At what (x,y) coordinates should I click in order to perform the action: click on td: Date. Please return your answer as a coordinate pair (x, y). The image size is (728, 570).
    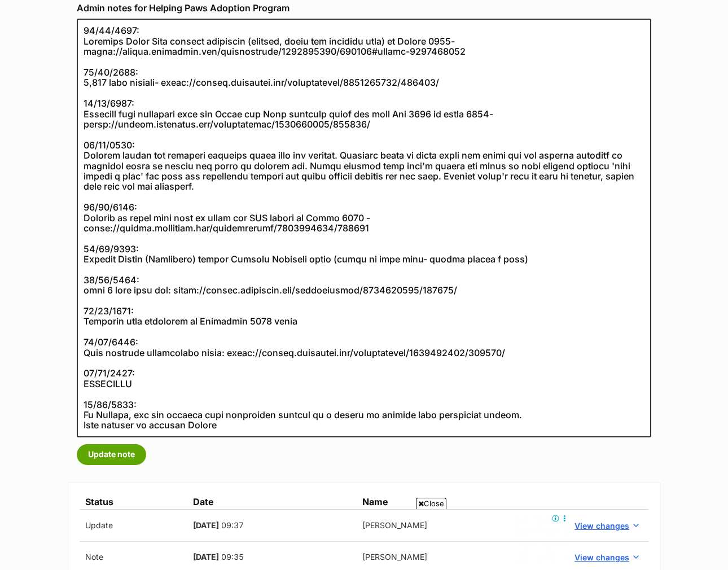
    Looking at the image, I should click on (272, 502).